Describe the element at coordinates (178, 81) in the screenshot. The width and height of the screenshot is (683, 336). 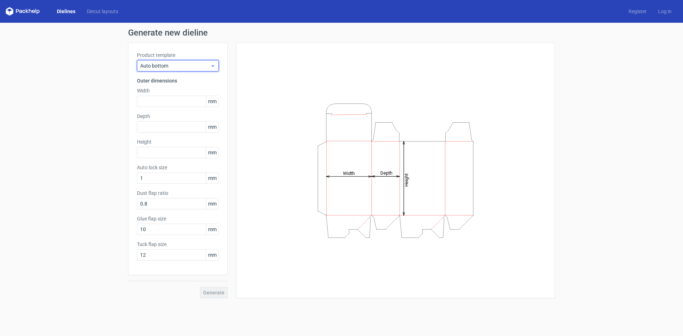
I see `h3: Outer dimensions` at that location.